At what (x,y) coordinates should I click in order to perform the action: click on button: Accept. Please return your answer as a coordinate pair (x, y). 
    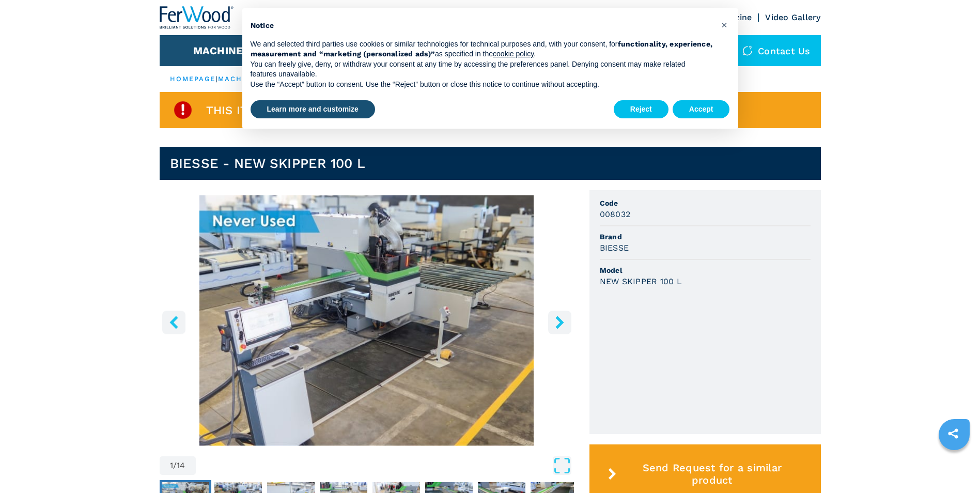
    Looking at the image, I should click on (701, 109).